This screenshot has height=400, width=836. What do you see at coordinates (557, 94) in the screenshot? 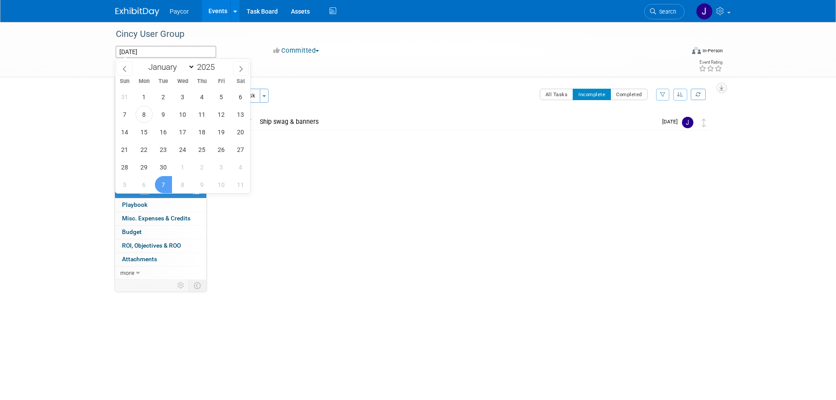
I see `button: All Tasks` at bounding box center [557, 94].